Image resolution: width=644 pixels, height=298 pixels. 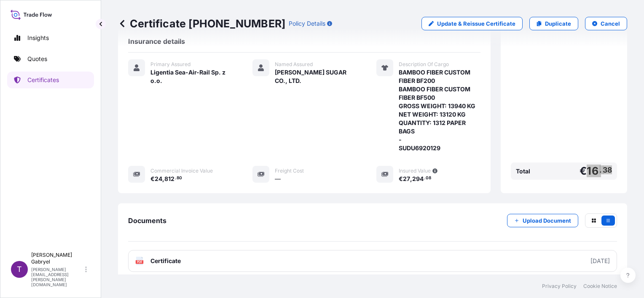 I want to click on span: 812, so click(x=169, y=179).